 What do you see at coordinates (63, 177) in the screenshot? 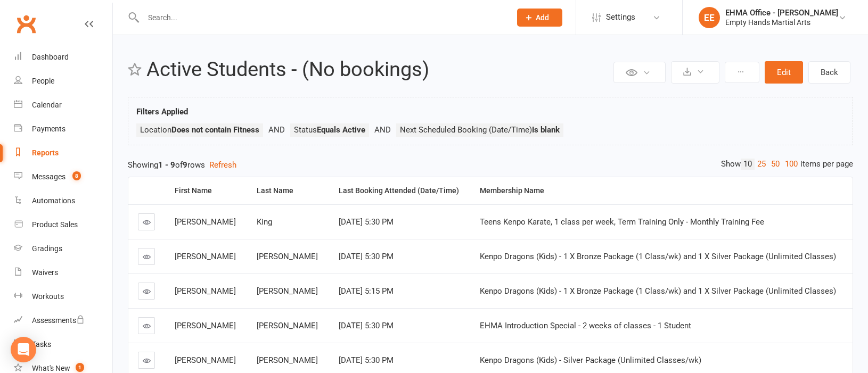
I see `a: Messages 8` at bounding box center [63, 177].